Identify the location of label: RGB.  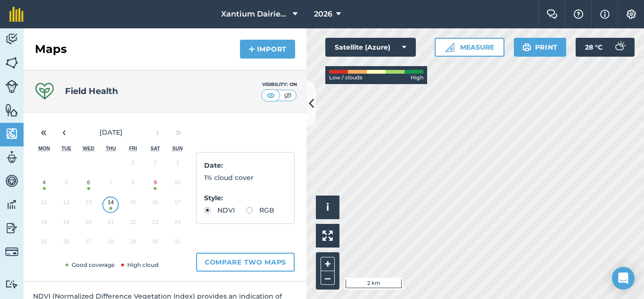
(261, 210).